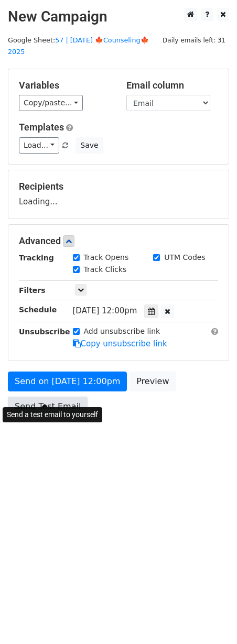 This screenshot has width=237, height=644. What do you see at coordinates (194, 40) in the screenshot?
I see `a: Daily emails left: 31` at bounding box center [194, 40].